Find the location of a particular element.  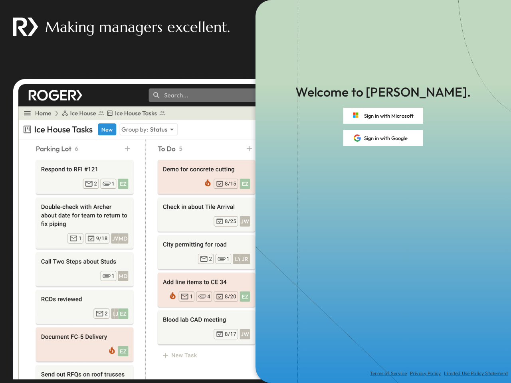

p: Making managers excellent. is located at coordinates (137, 27).